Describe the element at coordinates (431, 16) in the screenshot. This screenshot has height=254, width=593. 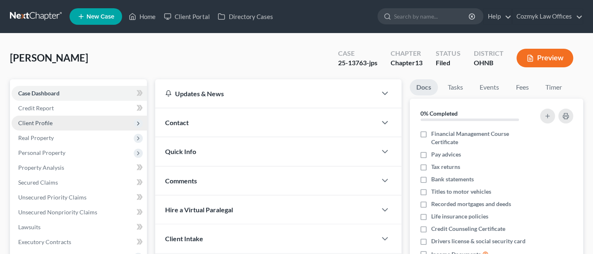
I see `input: Search by name...` at that location.